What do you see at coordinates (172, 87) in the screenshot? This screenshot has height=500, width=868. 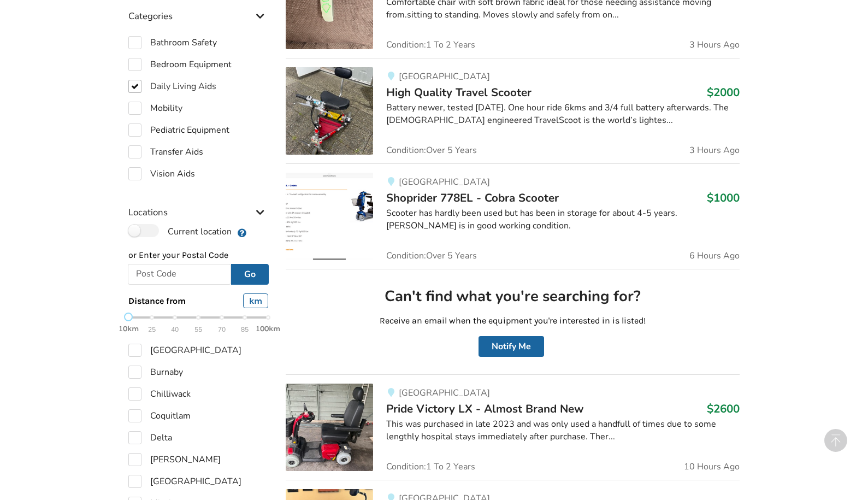 I see `label: Daily Living Aids` at bounding box center [172, 87].